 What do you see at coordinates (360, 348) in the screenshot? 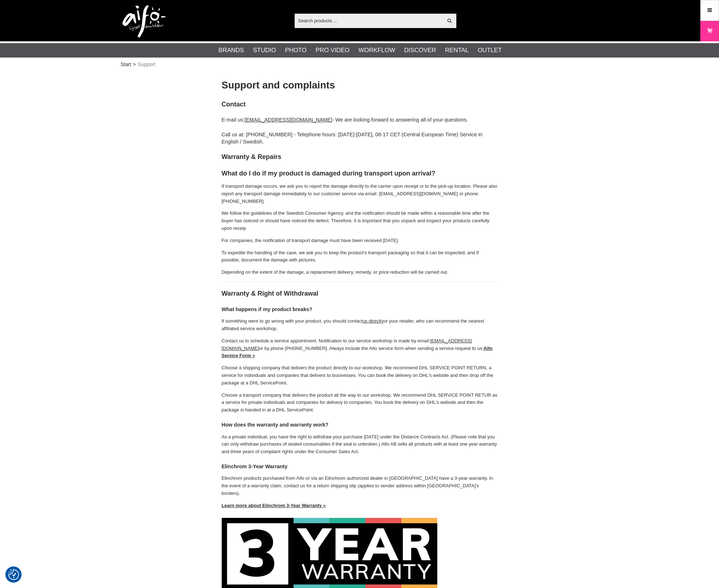
I see `p: Contact us to schedule a service appointment. Notification to our service workshop is made by ema...` at bounding box center [360, 348].